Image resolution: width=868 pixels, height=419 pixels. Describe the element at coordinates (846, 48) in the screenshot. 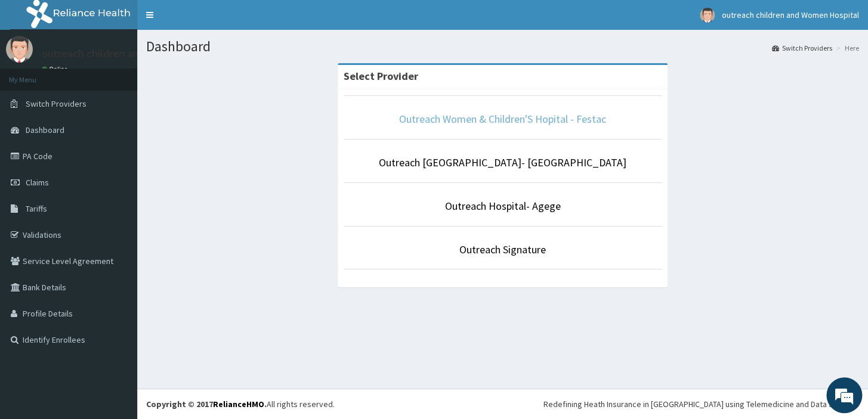

I see `li: Here` at that location.